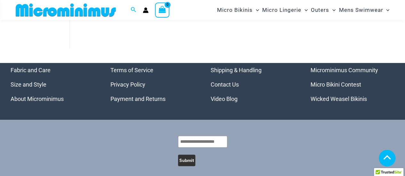 The width and height of the screenshot is (405, 176). Describe the element at coordinates (224, 99) in the screenshot. I see `a: Video Blog` at that location.